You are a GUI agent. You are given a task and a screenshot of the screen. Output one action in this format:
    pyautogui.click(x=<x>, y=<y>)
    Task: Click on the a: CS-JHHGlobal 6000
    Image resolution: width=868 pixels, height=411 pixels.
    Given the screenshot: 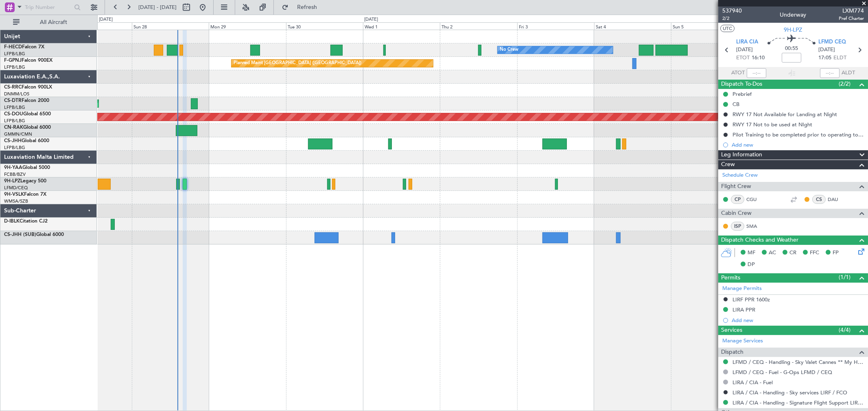 What is the action you would take?
    pyautogui.click(x=26, y=141)
    